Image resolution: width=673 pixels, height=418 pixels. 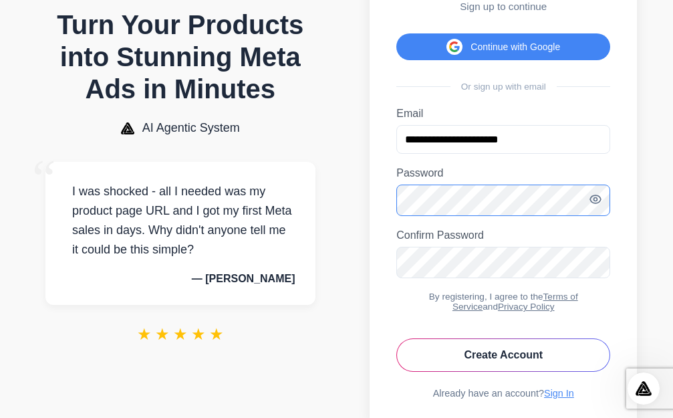 What do you see at coordinates (180, 220) in the screenshot?
I see `p: I was shocked - all I needed was my product page URL and I got my first Meta sales in days. Why d...` at bounding box center [180, 220].